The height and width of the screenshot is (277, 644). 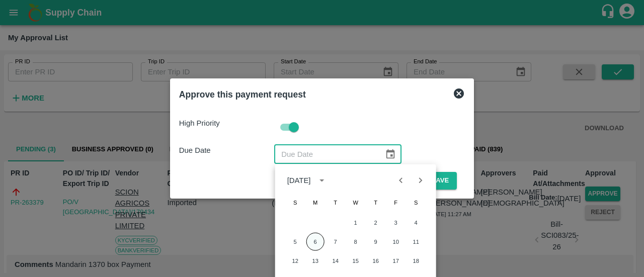 What do you see at coordinates (316, 203) in the screenshot?
I see `span: Monday` at bounding box center [316, 203].